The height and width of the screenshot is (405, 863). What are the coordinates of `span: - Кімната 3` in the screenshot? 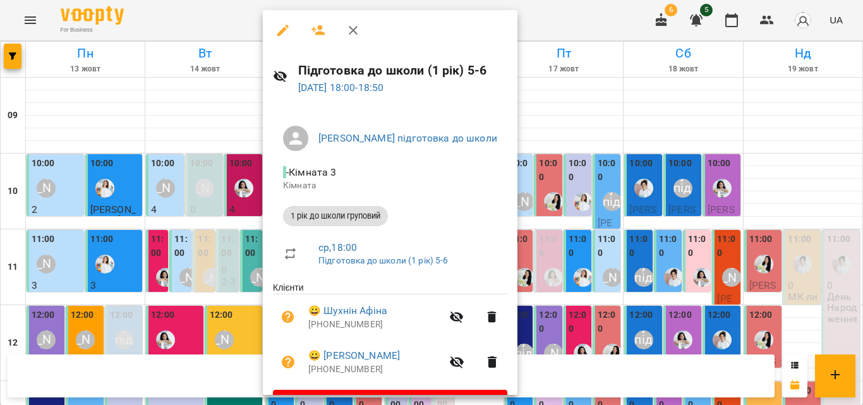 It's located at (311, 172).